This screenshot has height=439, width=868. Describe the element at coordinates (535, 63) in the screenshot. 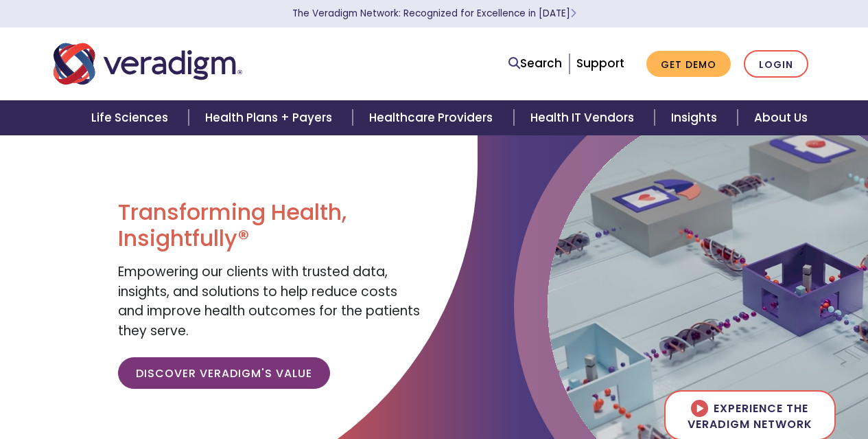

I see `a: Search` at that location.